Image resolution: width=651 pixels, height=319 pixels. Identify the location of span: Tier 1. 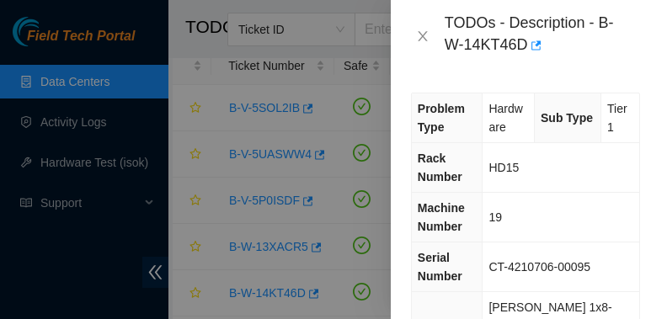
(617, 118).